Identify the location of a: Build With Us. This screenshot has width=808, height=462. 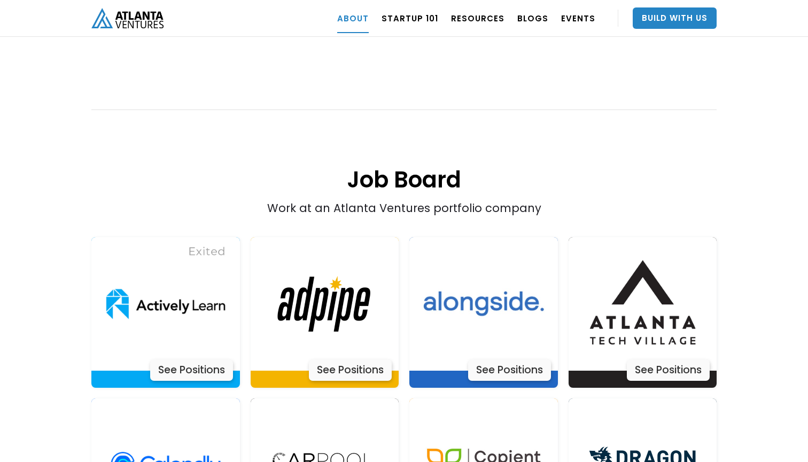
(675, 18).